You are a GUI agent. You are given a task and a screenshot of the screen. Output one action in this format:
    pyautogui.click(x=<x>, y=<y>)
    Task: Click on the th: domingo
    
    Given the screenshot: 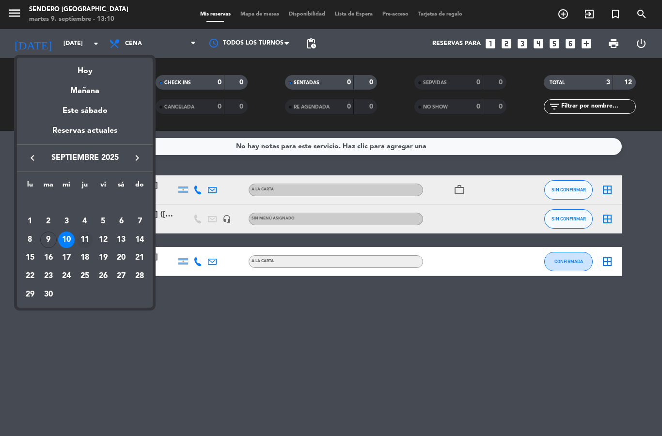 What is the action you would take?
    pyautogui.click(x=139, y=186)
    